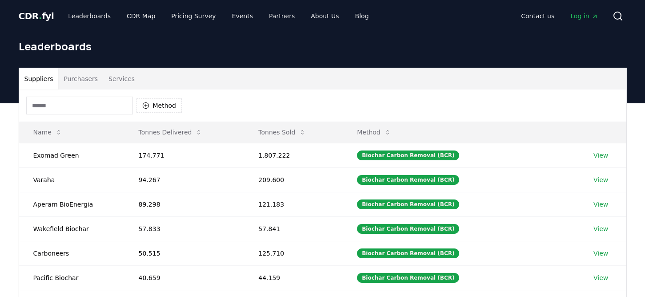 This screenshot has height=297, width=645. Describe the element at coordinates (72, 179) in the screenshot. I see `td: Varaha` at that location.